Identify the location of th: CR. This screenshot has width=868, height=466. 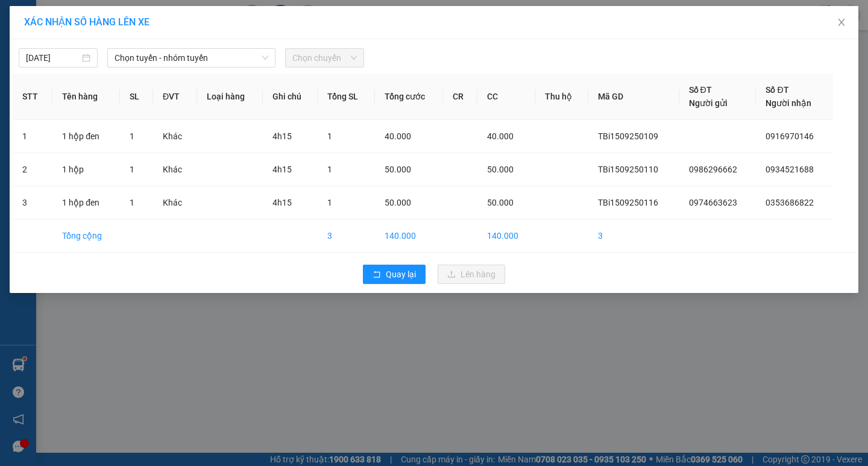
(460, 96).